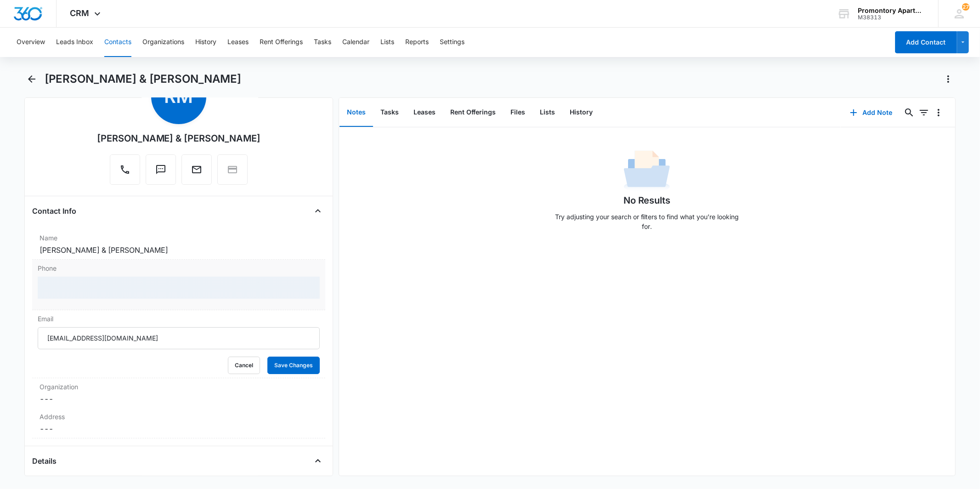 This screenshot has height=489, width=980. Describe the element at coordinates (197, 169) in the screenshot. I see `button: Email` at that location.